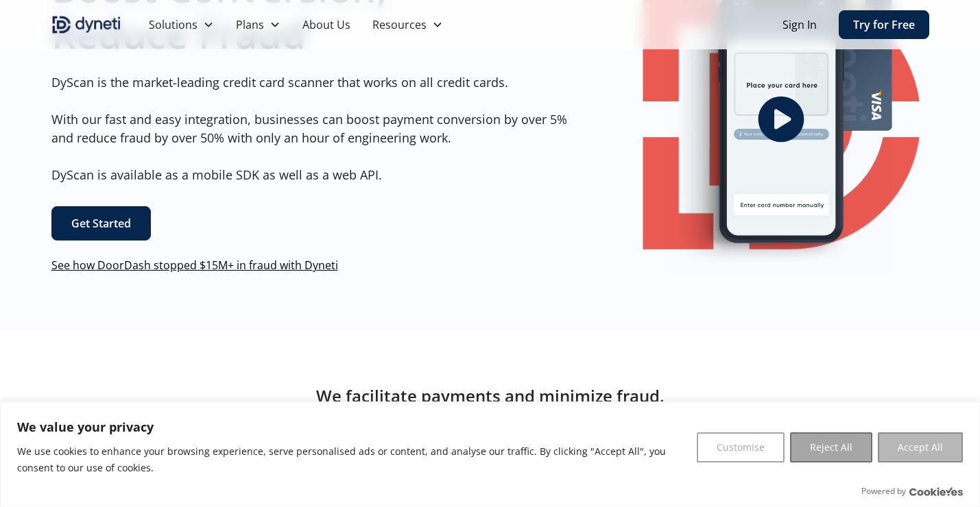  What do you see at coordinates (884, 24) in the screenshot?
I see `a: Try for Free` at bounding box center [884, 24].